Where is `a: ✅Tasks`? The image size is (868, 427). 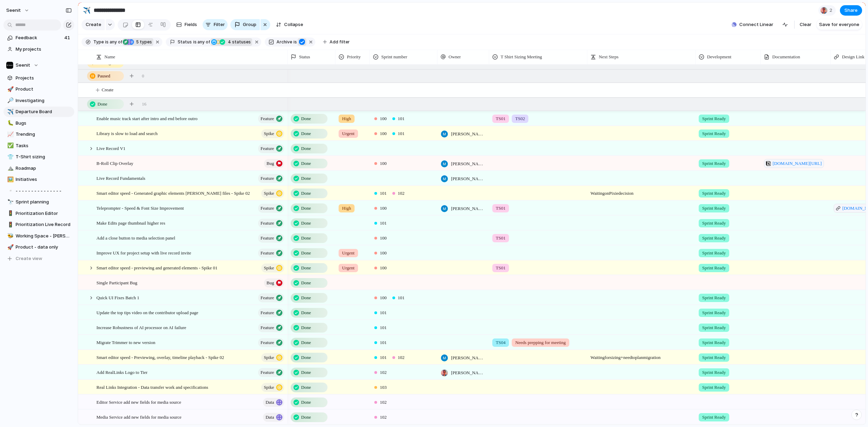 a: ✅Tasks is located at coordinates (39, 146).